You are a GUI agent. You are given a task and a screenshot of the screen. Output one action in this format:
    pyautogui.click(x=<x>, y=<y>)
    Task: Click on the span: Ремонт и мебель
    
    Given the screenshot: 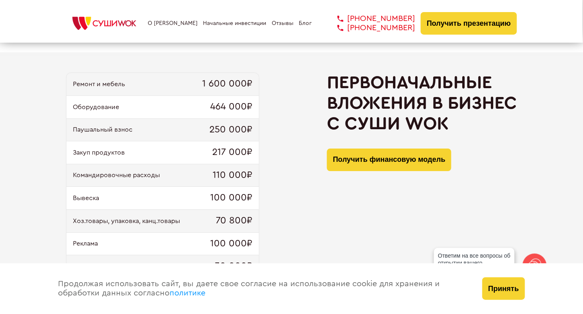 What is the action you would take?
    pyautogui.click(x=99, y=84)
    